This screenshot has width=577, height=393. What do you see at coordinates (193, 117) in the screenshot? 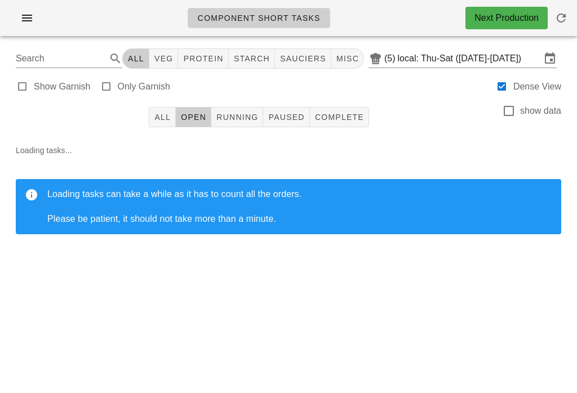
I see `span: Open` at bounding box center [193, 117].